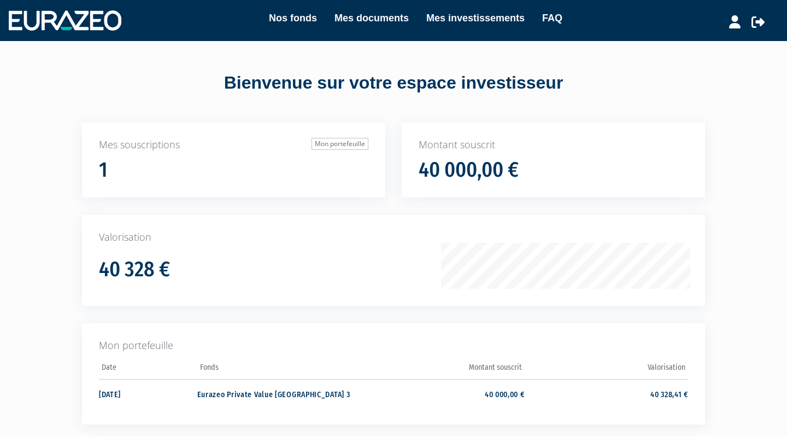 This screenshot has width=787, height=436. What do you see at coordinates (65, 20) in the screenshot?
I see `img: 1732889491-logotype_eurazeo_blanc_rvb.png` at bounding box center [65, 20].